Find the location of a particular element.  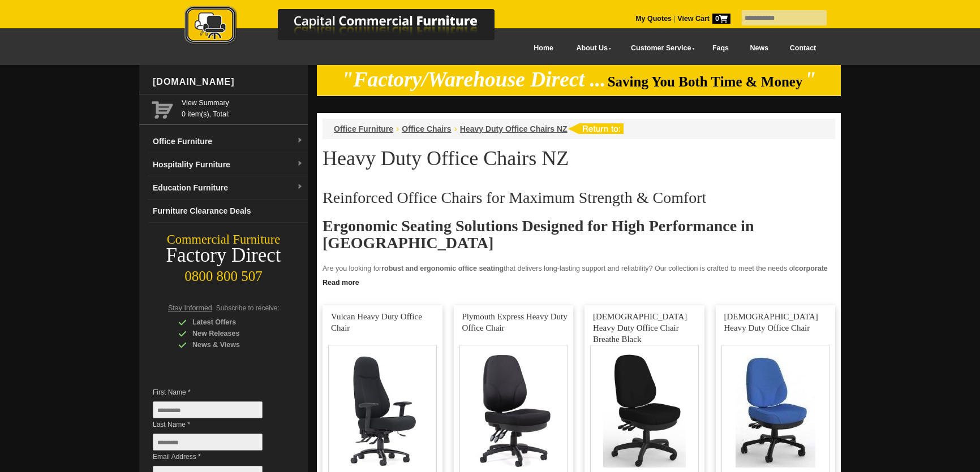

a: View Summary is located at coordinates (242, 103).